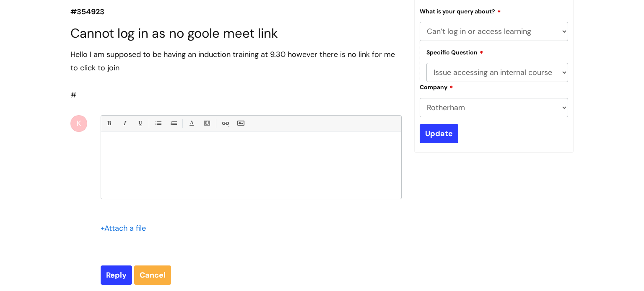 Image resolution: width=644 pixels, height=291 pixels. I want to click on label: What is your query about?, so click(460, 11).